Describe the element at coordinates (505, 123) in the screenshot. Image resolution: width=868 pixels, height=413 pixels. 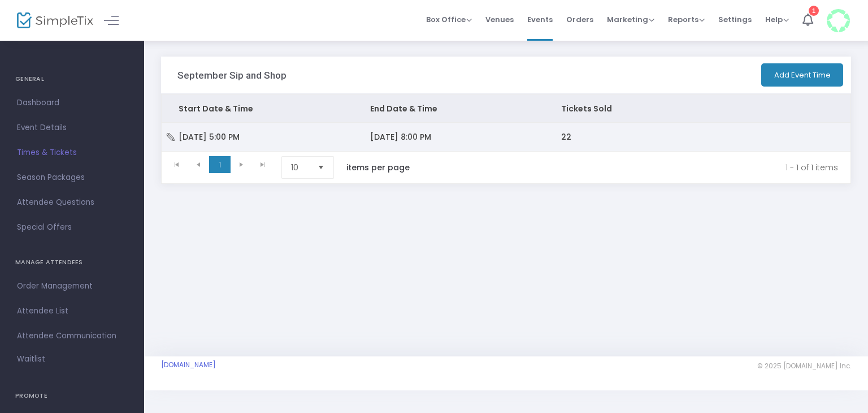
I see `div: Data table` at that location.